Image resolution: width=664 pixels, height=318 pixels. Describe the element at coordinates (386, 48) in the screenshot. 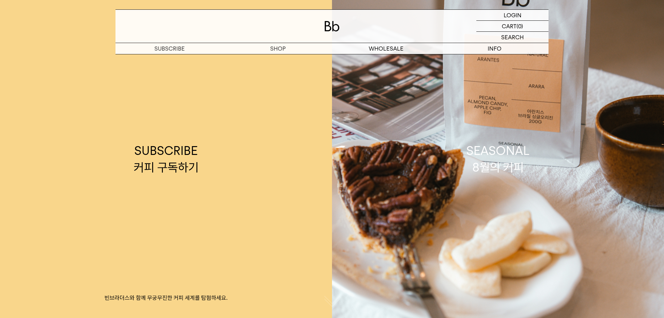

I see `p: WHOLESALE` at that location.